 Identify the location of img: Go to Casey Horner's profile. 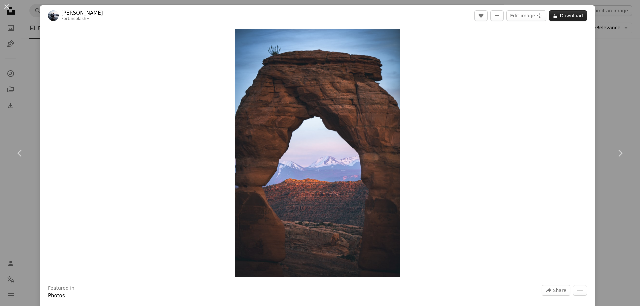
(53, 16).